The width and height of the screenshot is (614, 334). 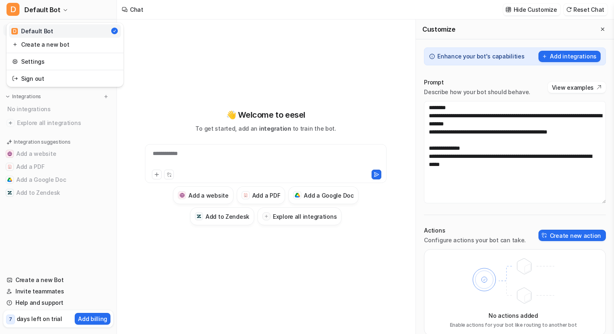 I want to click on a: Settings, so click(x=65, y=61).